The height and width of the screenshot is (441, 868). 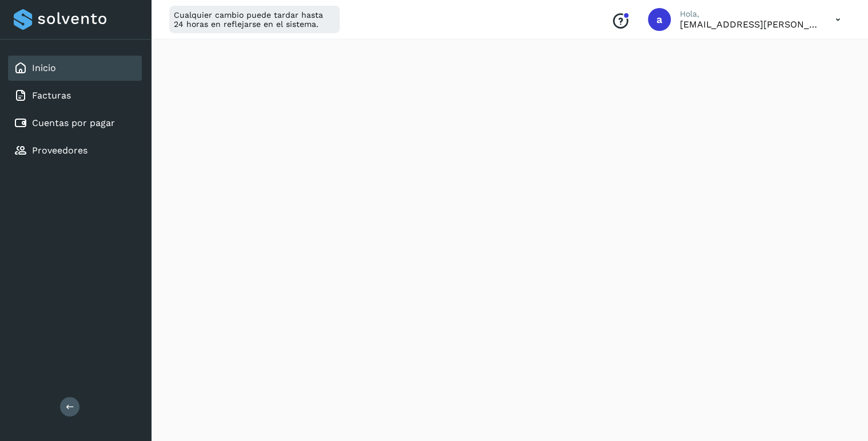 What do you see at coordinates (75, 123) in the screenshot?
I see `div: Cuentas por pagar` at bounding box center [75, 123].